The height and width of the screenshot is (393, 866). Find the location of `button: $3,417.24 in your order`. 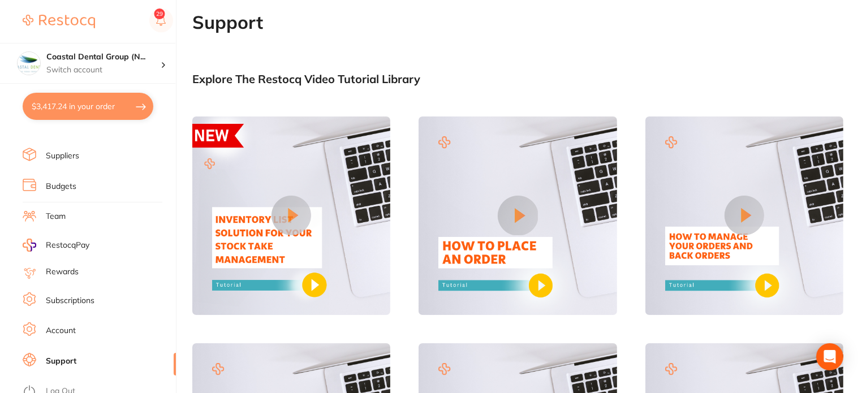

button: $3,417.24 in your order is located at coordinates (88, 106).